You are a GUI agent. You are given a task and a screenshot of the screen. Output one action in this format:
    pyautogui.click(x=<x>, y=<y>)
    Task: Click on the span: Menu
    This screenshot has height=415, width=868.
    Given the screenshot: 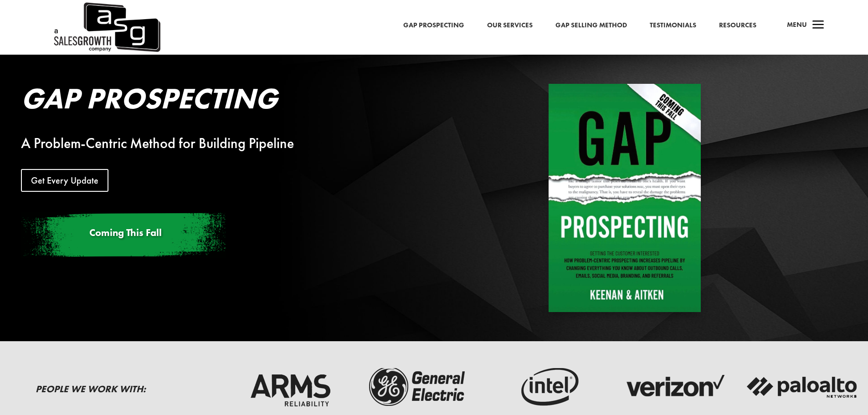 What is the action you would take?
    pyautogui.click(x=797, y=24)
    